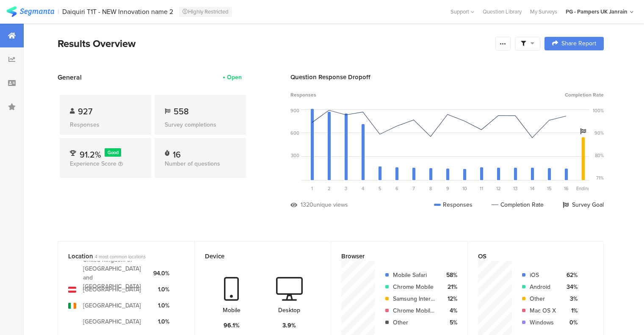  Describe the element at coordinates (90, 154) in the screenshot. I see `span: 91.2%` at that location.